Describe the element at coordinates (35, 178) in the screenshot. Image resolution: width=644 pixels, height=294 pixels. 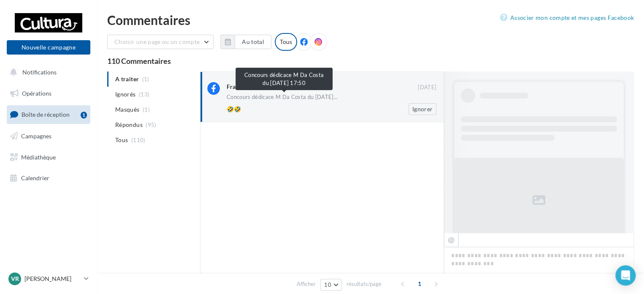
I see `span: Calendrier` at that location.